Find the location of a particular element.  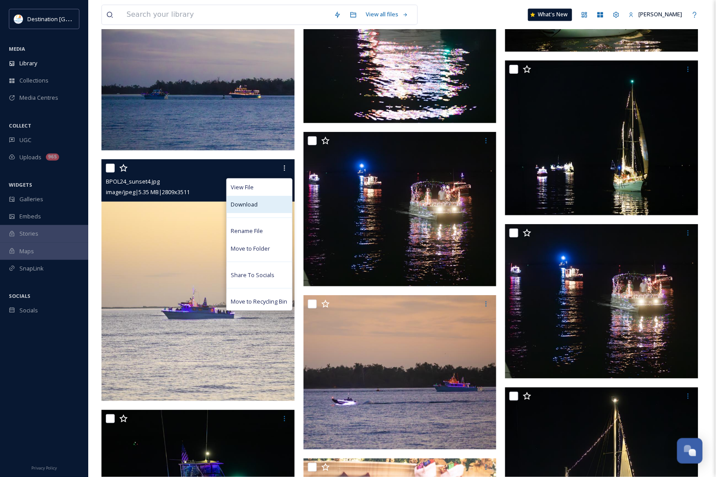

img: BPOL24_6_20_01.jpg is located at coordinates (602, 301).